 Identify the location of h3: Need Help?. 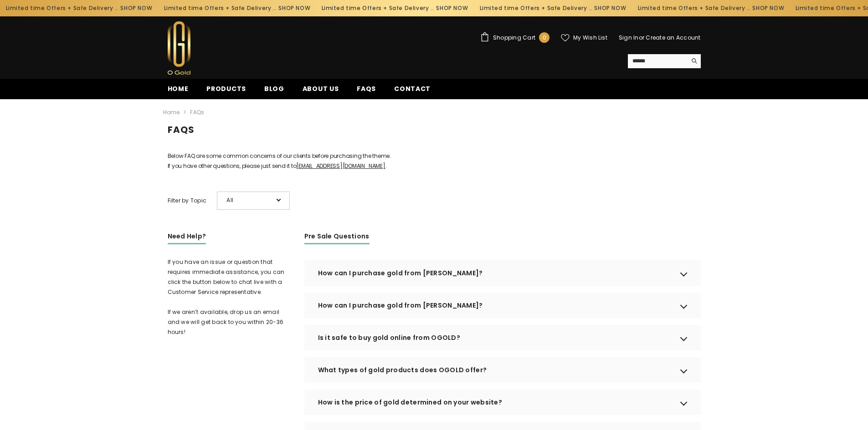
(187, 238).